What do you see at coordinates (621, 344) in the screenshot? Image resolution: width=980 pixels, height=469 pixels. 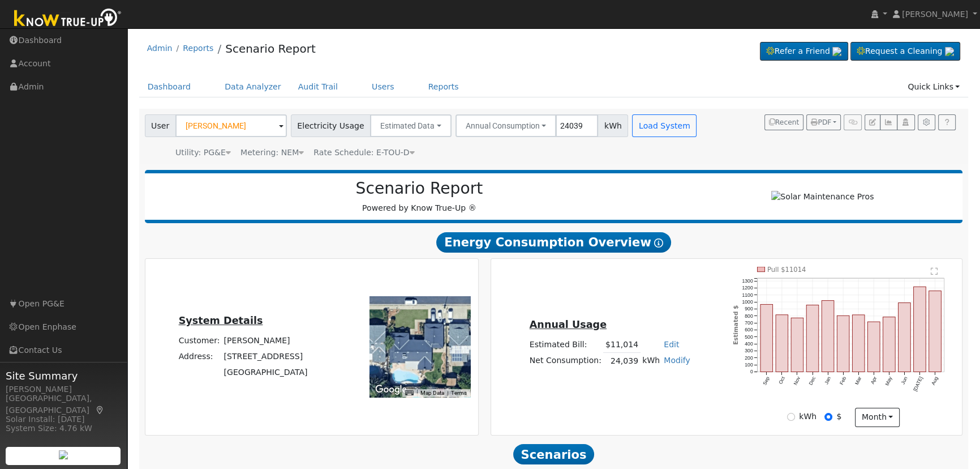 I see `td: $11,014` at bounding box center [621, 344].